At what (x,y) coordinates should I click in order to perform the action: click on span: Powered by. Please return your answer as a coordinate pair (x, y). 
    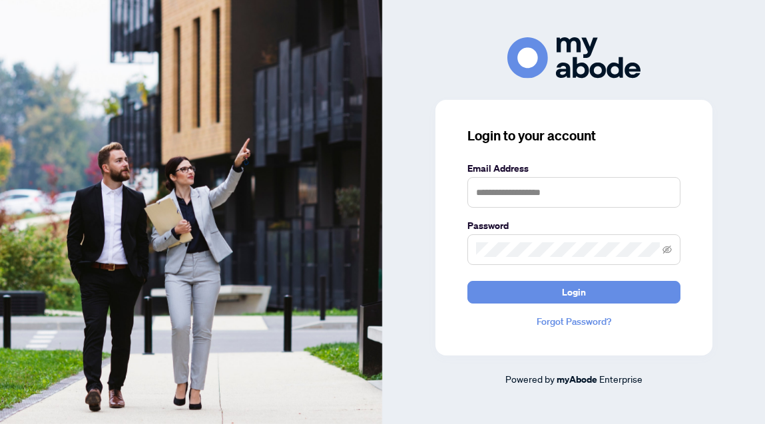
    Looking at the image, I should click on (530, 379).